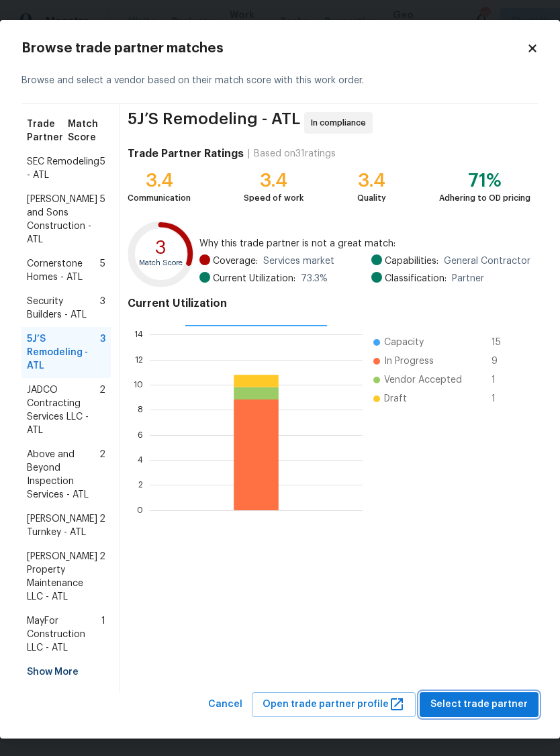 The image size is (560, 756). What do you see at coordinates (485, 180) in the screenshot?
I see `div: 71%` at bounding box center [485, 180].